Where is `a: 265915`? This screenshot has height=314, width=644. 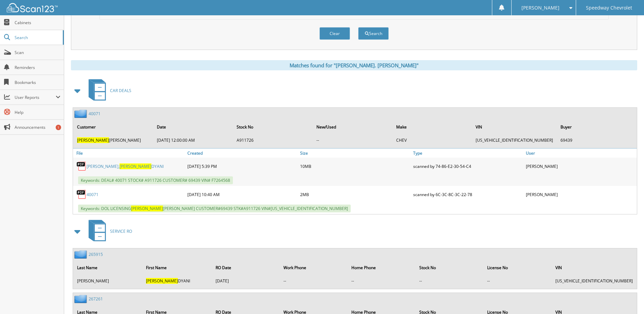 a: 265915 is located at coordinates (96, 254).